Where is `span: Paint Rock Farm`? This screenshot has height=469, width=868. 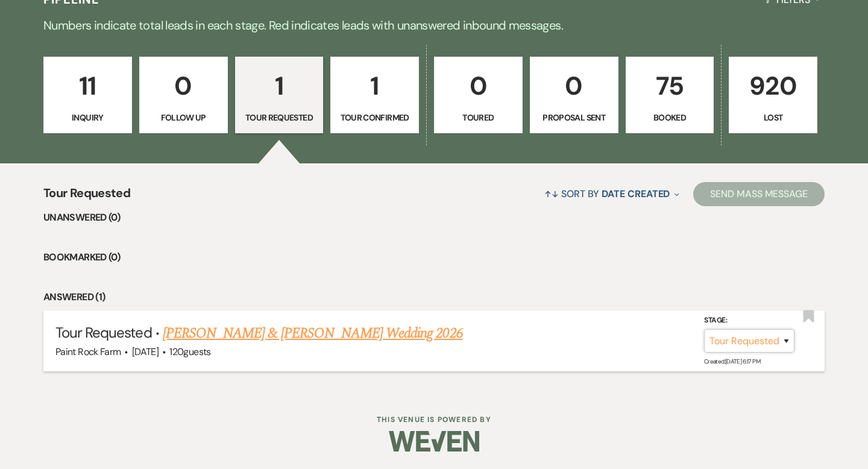 span: Paint Rock Farm is located at coordinates (88, 351).